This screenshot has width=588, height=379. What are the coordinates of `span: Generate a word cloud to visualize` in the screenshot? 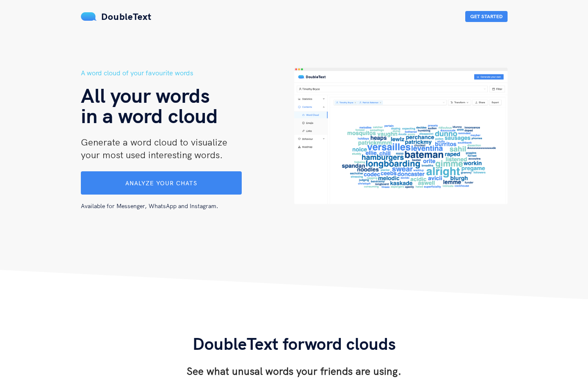 It's located at (155, 142).